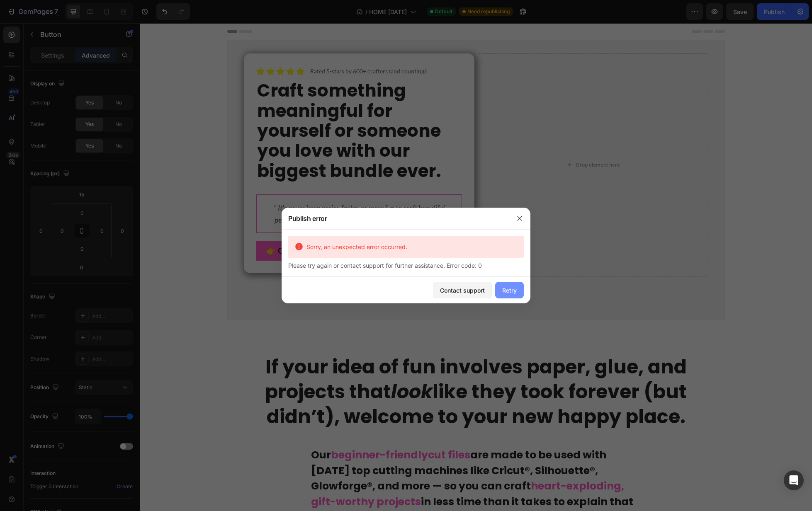 This screenshot has width=812, height=511. What do you see at coordinates (261, 432) in the screenshot?
I see `span: beginner-friendly` at bounding box center [261, 432].